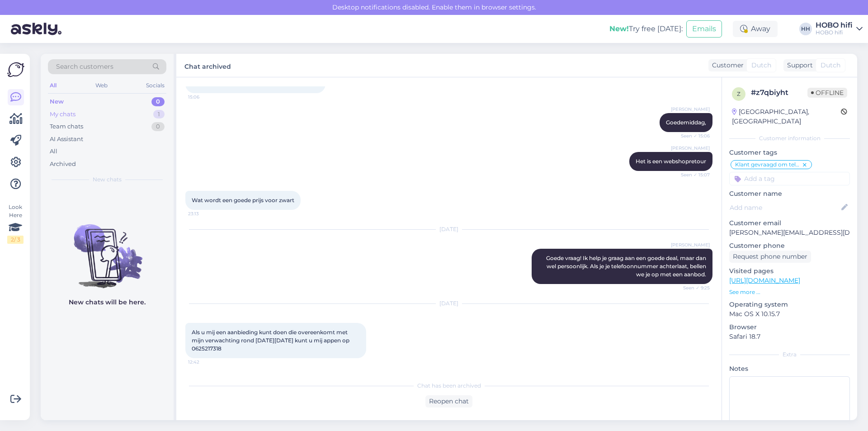 The image size is (868, 431). I want to click on a: HOBO hifiHOBO hifi, so click(839, 29).